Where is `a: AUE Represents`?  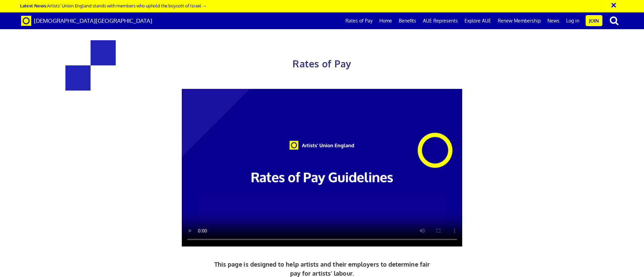 a: AUE Represents is located at coordinates (440, 21).